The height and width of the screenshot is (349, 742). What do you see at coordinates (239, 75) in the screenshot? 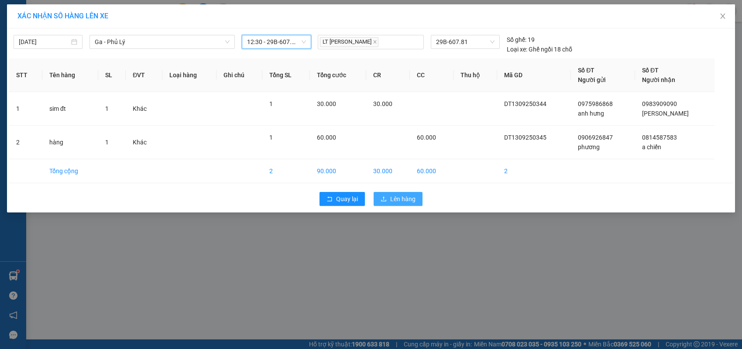
I see `th: Ghi chú` at bounding box center [239, 75].